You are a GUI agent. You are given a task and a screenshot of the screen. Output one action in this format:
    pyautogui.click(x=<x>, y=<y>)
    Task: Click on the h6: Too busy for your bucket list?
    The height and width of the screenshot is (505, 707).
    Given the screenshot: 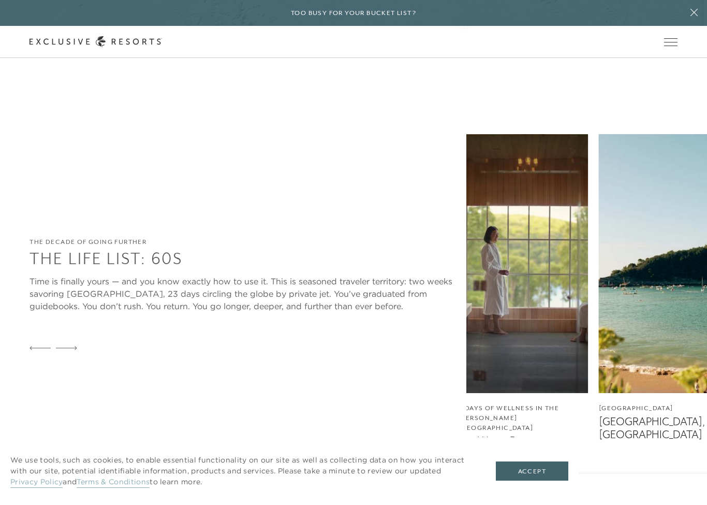 What is the action you would take?
    pyautogui.click(x=353, y=13)
    